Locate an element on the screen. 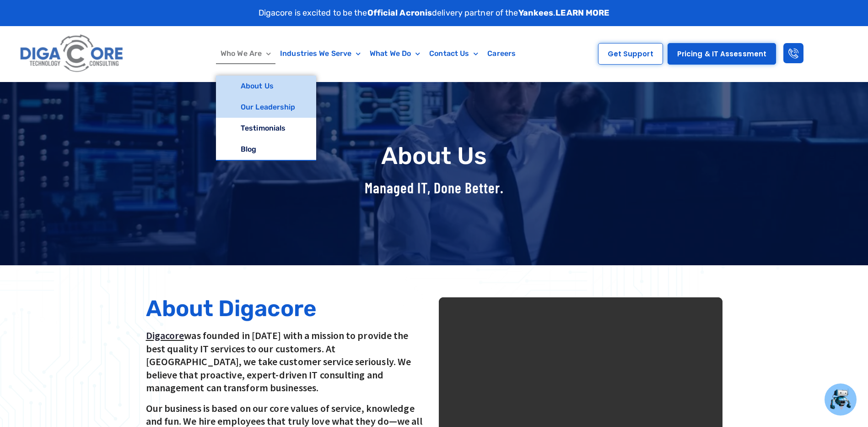  h2: About Digacore is located at coordinates (288, 308).